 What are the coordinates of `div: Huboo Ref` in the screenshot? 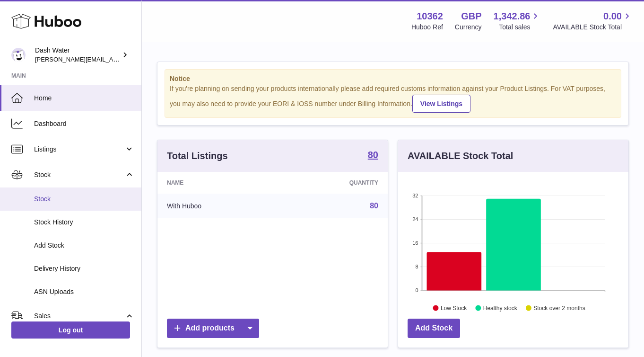 It's located at (427, 27).